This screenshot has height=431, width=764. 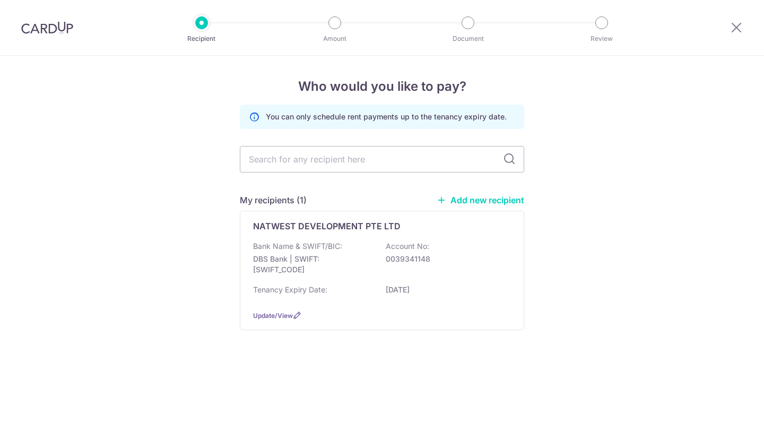 What do you see at coordinates (335, 39) in the screenshot?
I see `p: Amount` at bounding box center [335, 39].